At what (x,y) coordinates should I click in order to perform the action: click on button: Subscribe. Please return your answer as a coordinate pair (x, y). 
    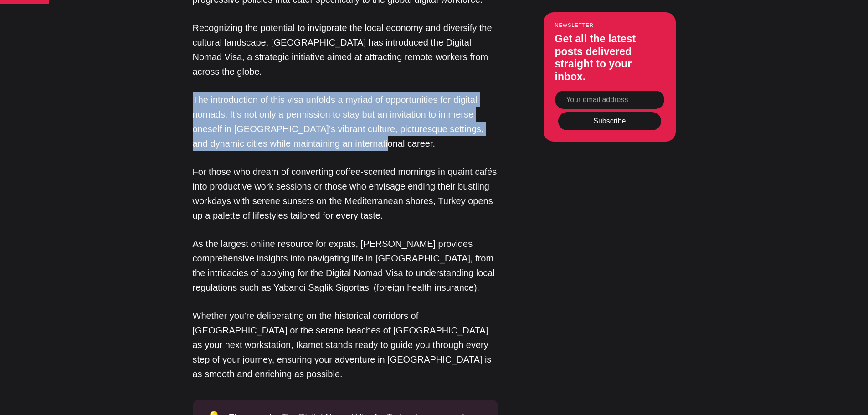
    Looking at the image, I should click on (609, 121).